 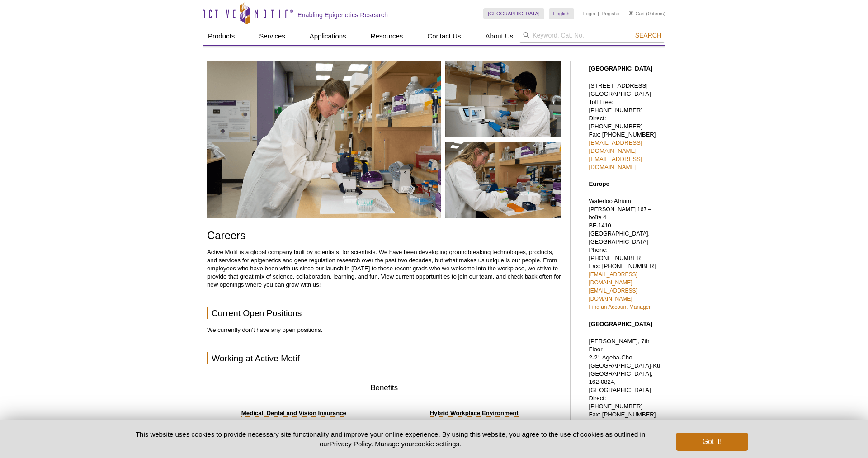 I want to click on a: About Us, so click(x=500, y=36).